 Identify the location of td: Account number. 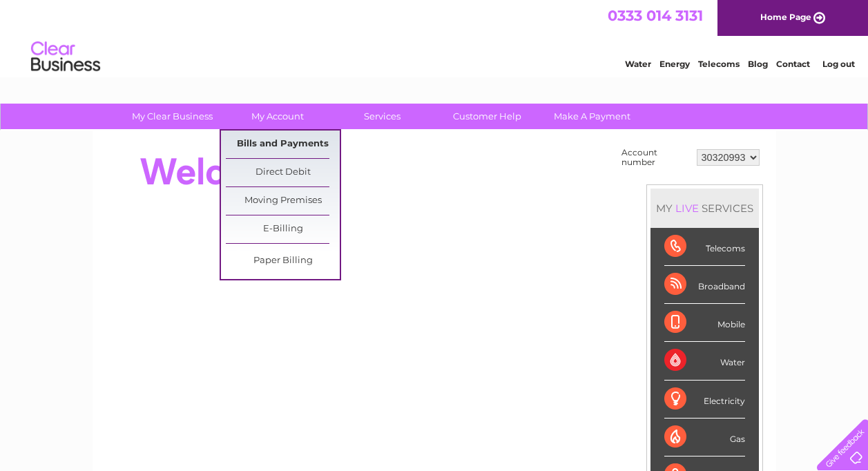
(656, 158).